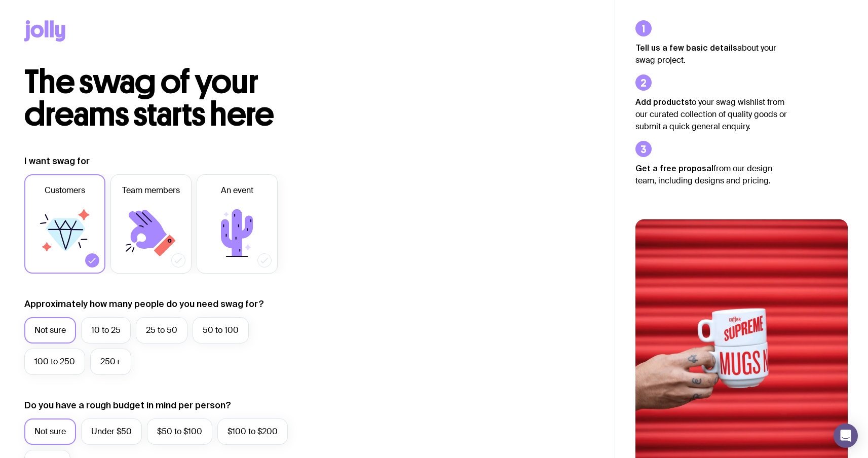 The image size is (868, 458). What do you see at coordinates (674, 168) in the screenshot?
I see `strong: Get a free proposal` at bounding box center [674, 168].